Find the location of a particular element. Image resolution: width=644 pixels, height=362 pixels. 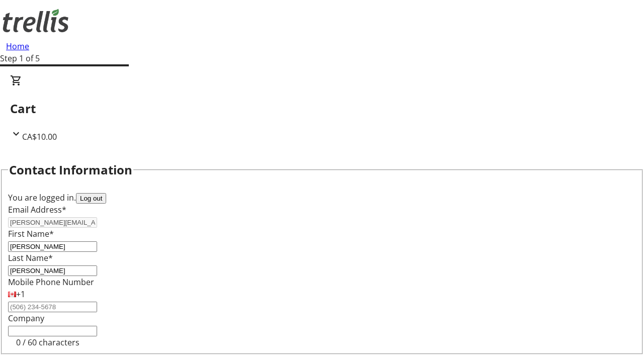

label: First Name* is located at coordinates (31, 233).